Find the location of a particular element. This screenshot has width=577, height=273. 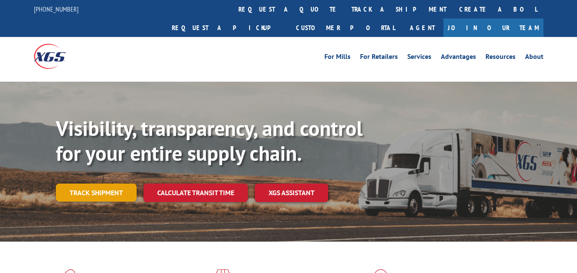

a: XGS ASSISTANT is located at coordinates (291, 192).